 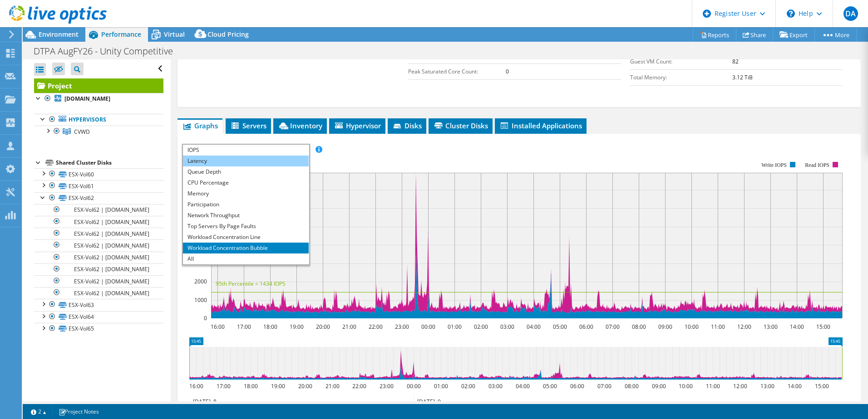 I want to click on text: 0, so click(x=205, y=318).